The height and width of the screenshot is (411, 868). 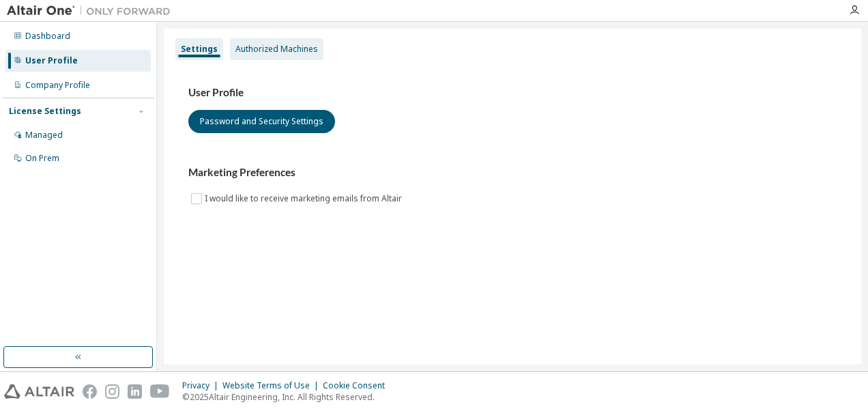 I want to click on label: I would like to receive marketing emails from Altair, so click(x=304, y=199).